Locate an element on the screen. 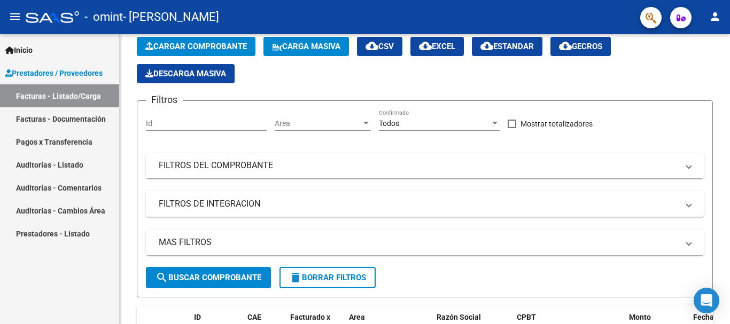 This screenshot has width=730, height=324. span: ID is located at coordinates (197, 317).